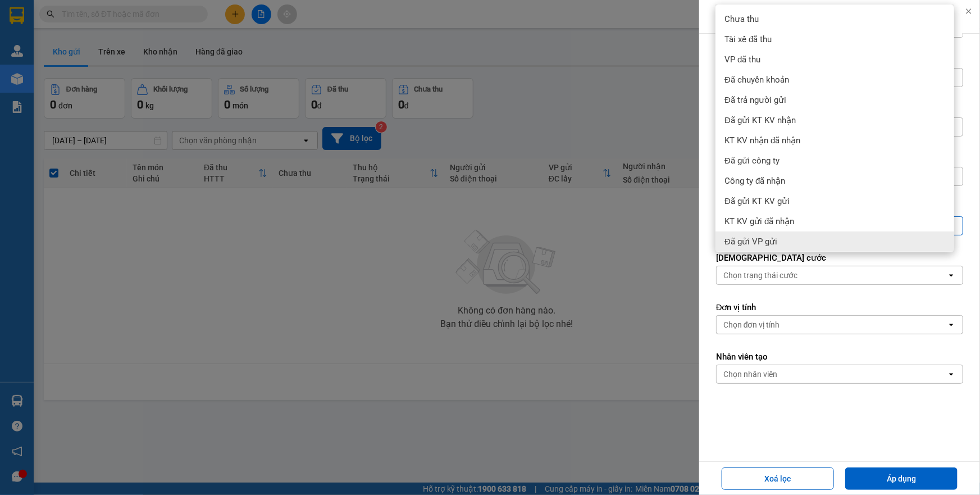 This screenshot has width=980, height=495. What do you see at coordinates (762, 140) in the screenshot?
I see `span: KT KV nhận đã nhận` at bounding box center [762, 140].